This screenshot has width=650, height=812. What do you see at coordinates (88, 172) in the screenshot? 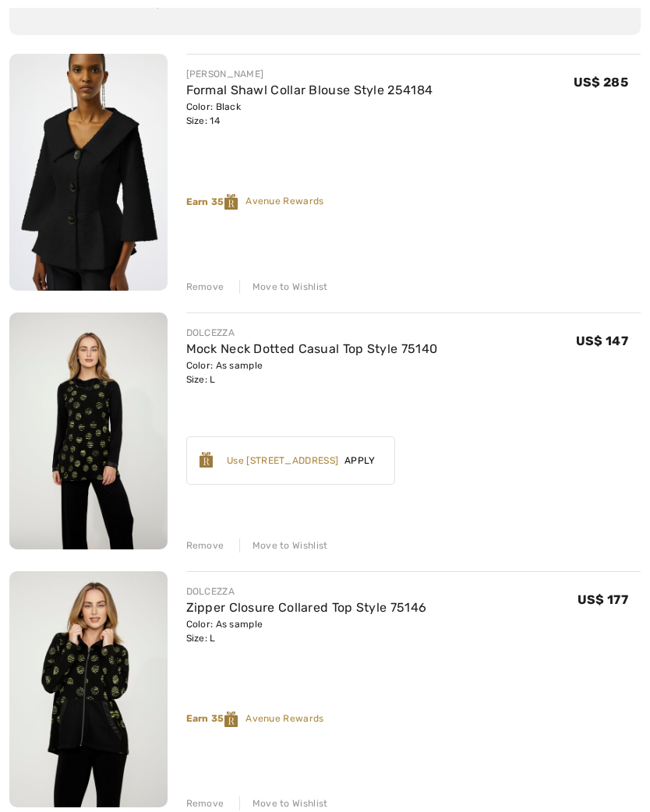
I see `img: Formal Shawl Collar Blouse Style 254184` at bounding box center [88, 172].